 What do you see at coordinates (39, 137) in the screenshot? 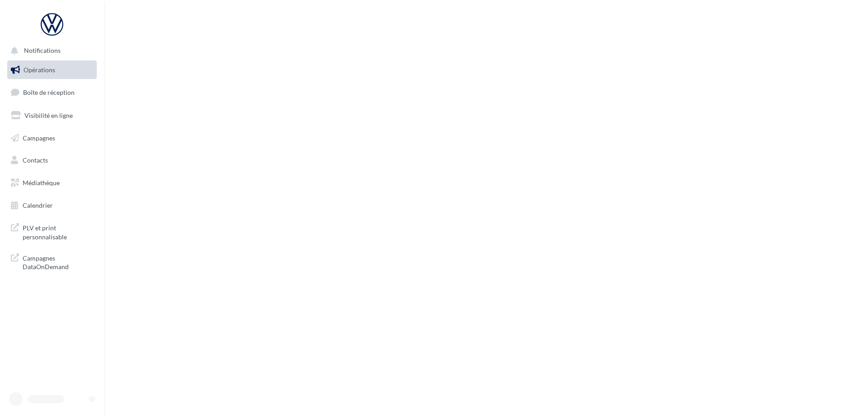
I see `span: Campagnes` at bounding box center [39, 137].